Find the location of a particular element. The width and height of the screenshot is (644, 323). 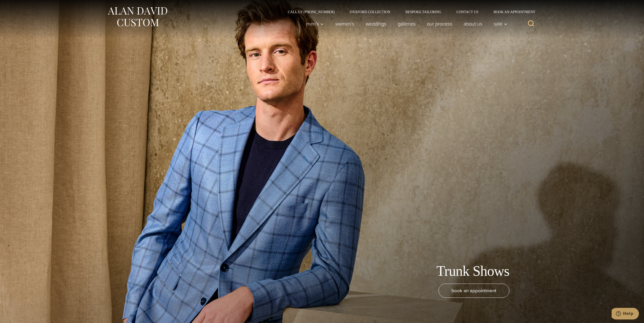

span: Help is located at coordinates (16, 6).